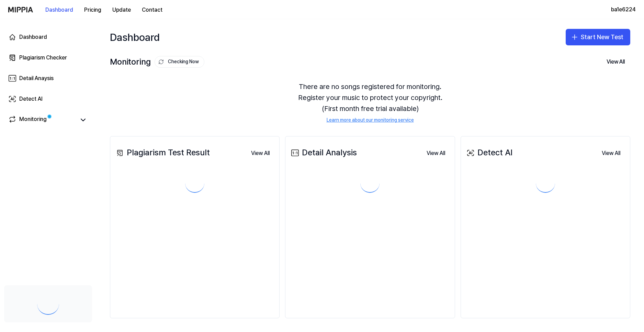  I want to click on a: Detail Anaysis, so click(48, 78).